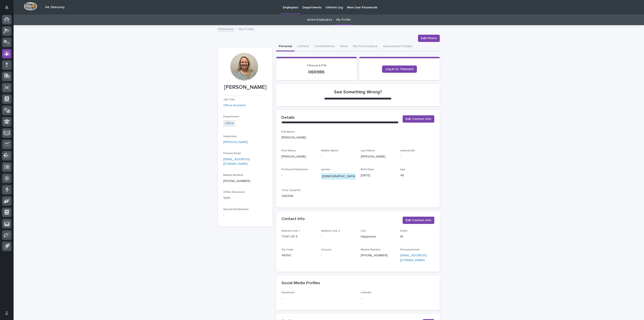  Describe the element at coordinates (7, 8) in the screenshot. I see `button: Notifications` at that location.